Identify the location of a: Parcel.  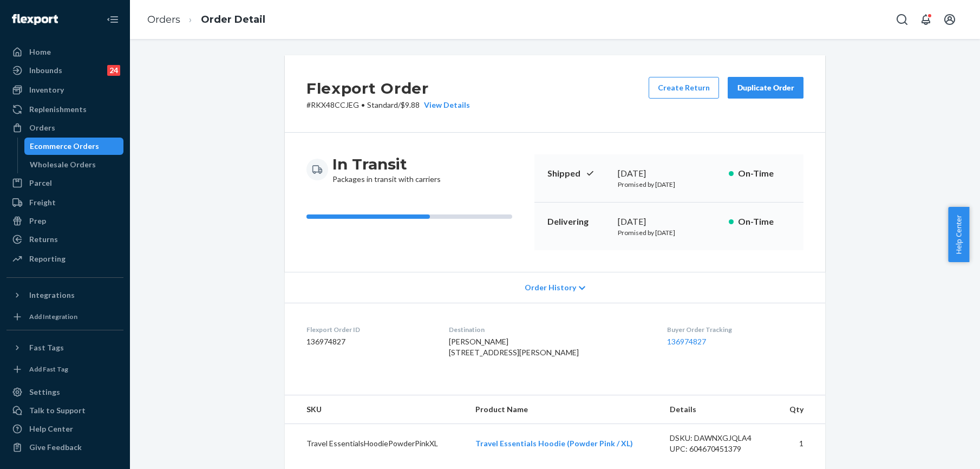
(65, 183).